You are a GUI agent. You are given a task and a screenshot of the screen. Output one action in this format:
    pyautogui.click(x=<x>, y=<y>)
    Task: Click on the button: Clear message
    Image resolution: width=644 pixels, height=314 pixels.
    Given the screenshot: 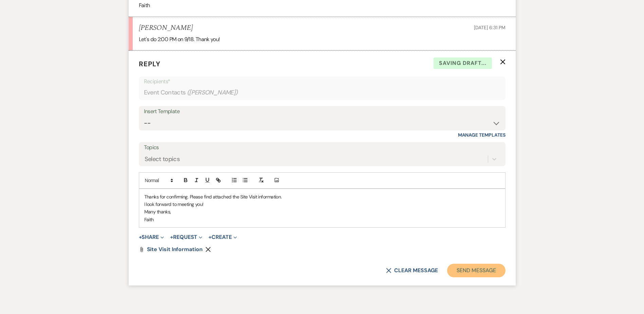 What is the action you would take?
    pyautogui.click(x=412, y=271)
    